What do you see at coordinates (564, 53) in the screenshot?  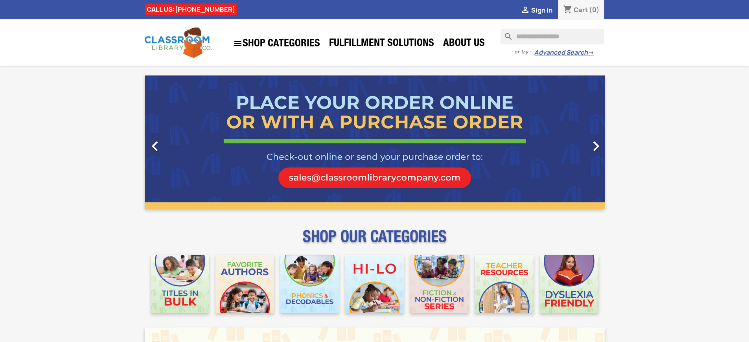 I see `a: Advanced Search→` at bounding box center [564, 53].